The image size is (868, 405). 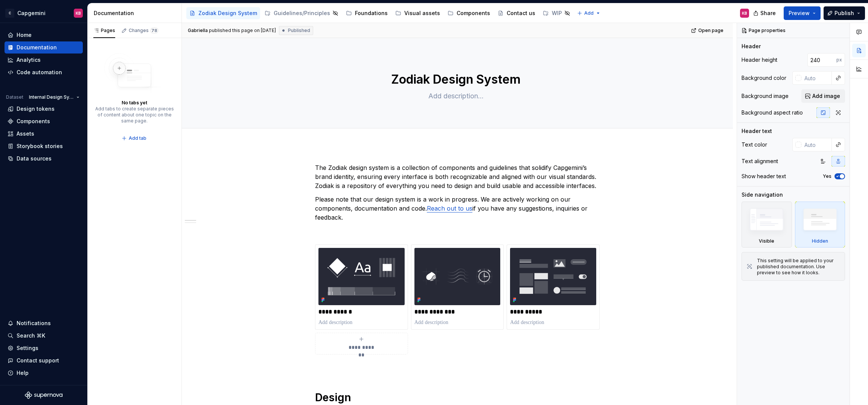 What do you see at coordinates (553, 276) in the screenshot?
I see `img: becac382-4f81-44d7-b5c4-2c7fdf9f93f6.png` at bounding box center [553, 276].